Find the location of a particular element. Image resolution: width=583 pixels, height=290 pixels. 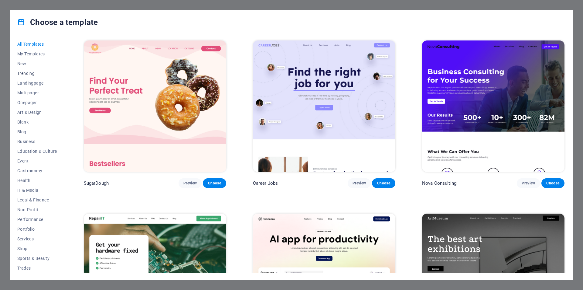

span: Portfolio is located at coordinates (37, 229).